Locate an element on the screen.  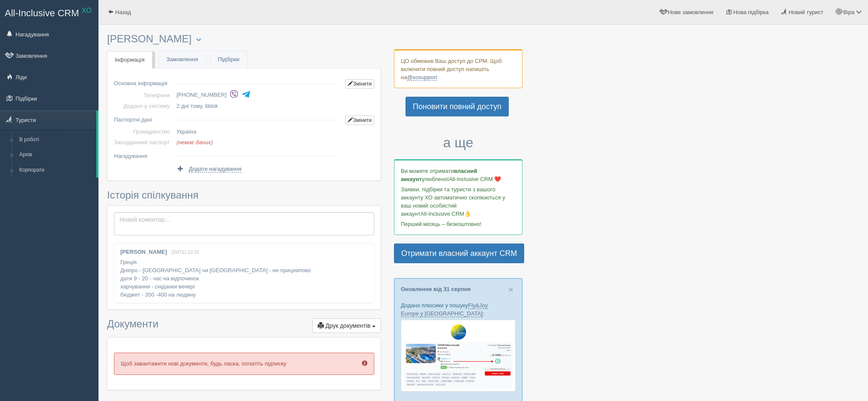
td: Телефони is located at coordinates (143, 95).